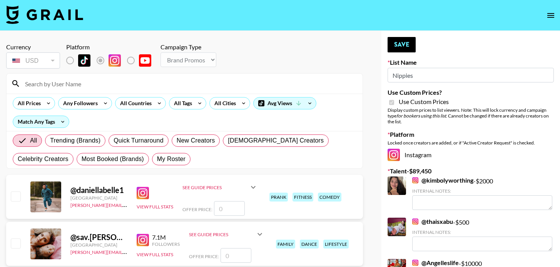  What do you see at coordinates (470, 115) in the screenshot?
I see `div: Display custom prices to list viewers. Note: This will lock currency and campaign type . Cannot b...` at bounding box center [470, 115].